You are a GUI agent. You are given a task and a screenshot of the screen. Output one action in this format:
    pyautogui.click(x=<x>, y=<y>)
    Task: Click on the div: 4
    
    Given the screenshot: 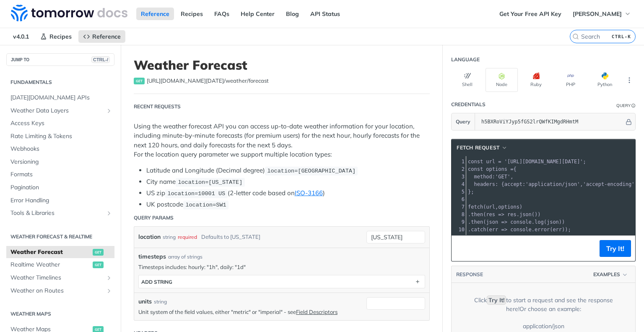 What is the action you would take?
    pyautogui.click(x=459, y=184)
    